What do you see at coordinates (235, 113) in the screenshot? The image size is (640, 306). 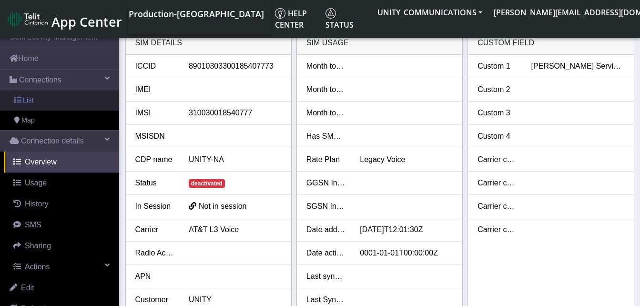 I see `div: 310030018540777` at bounding box center [235, 113].